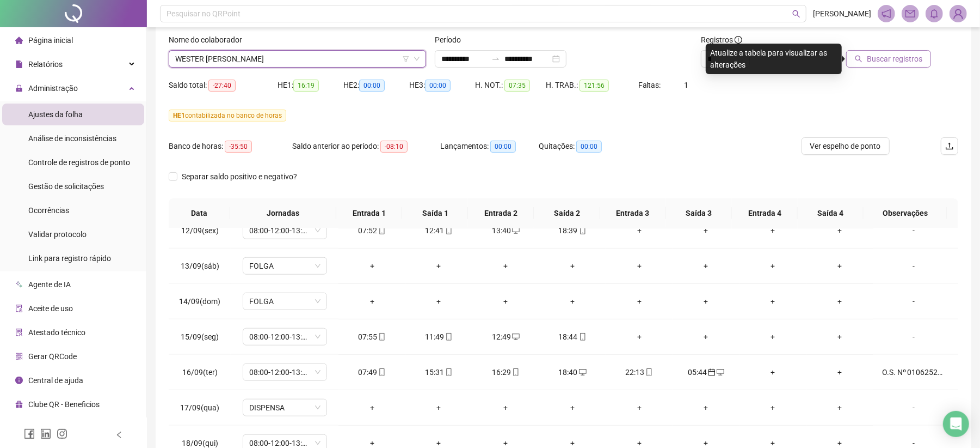  Describe the element at coordinates (435, 213) in the screenshot. I see `th: Saída 1` at that location.